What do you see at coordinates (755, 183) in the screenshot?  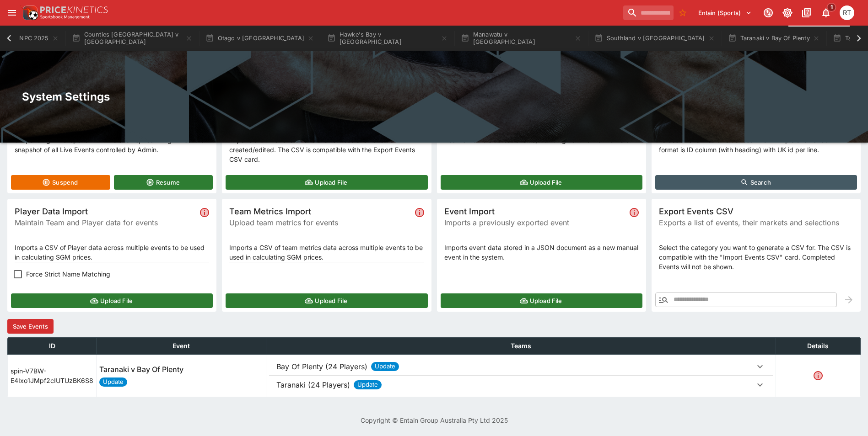 I see `button: Search` at bounding box center [755, 183].